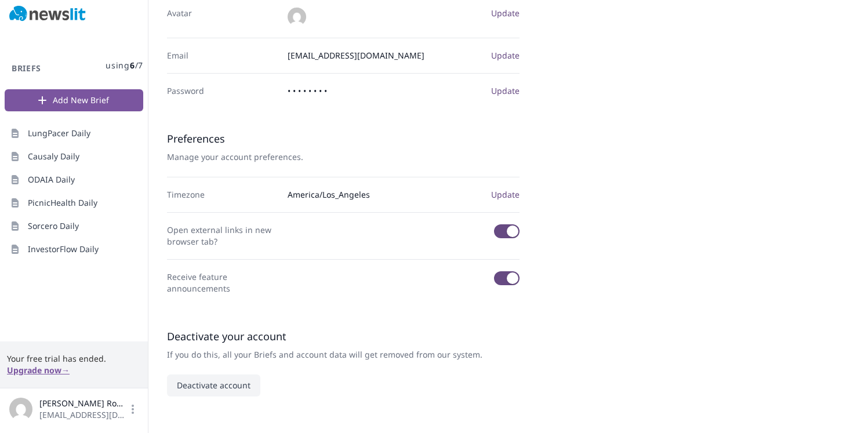  I want to click on span: Causaly Daily, so click(54, 157).